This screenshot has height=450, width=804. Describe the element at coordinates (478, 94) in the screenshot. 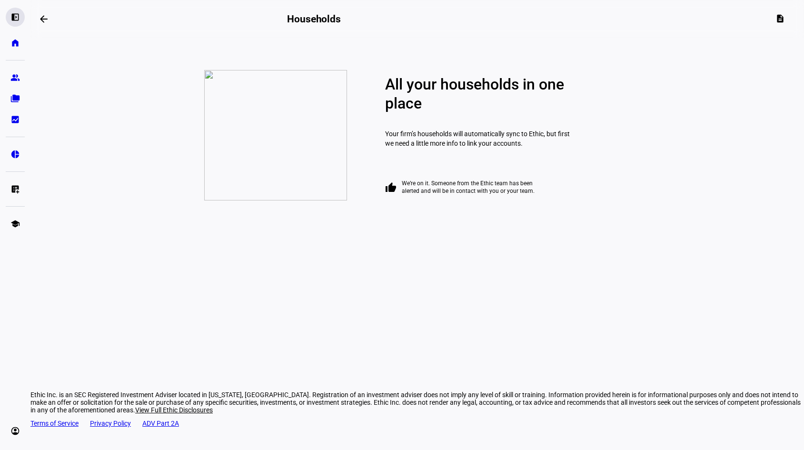

I see `p: All your households in one place` at that location.